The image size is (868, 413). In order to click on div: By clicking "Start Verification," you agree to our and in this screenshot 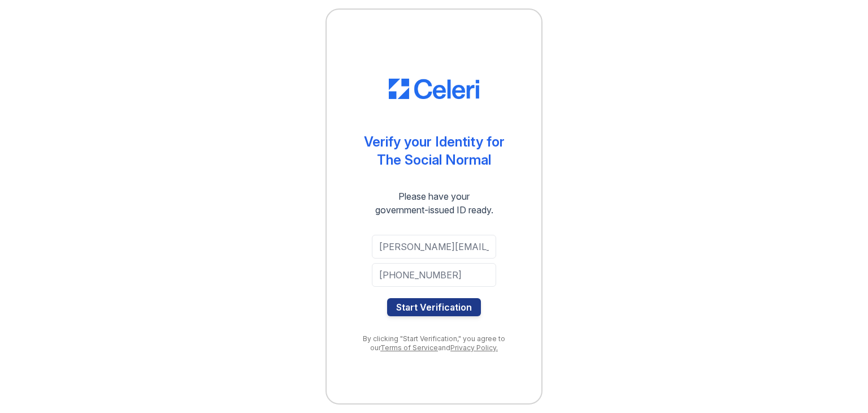, I will do `click(434, 344)`.